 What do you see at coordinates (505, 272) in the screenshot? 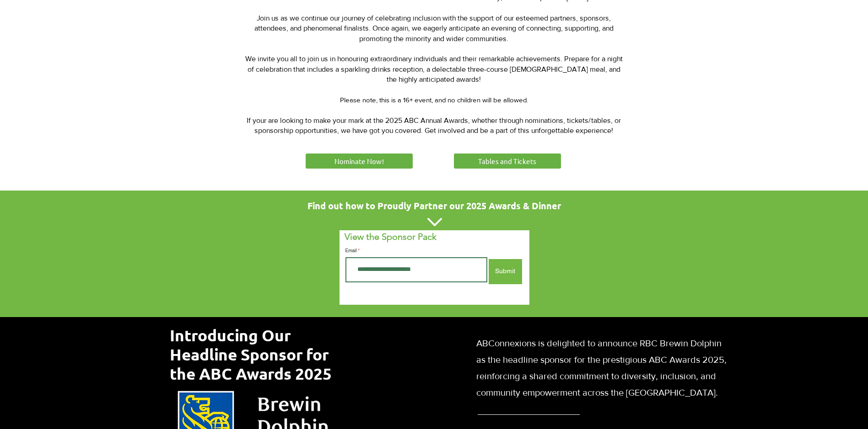
I see `button: Submit` at bounding box center [505, 272].